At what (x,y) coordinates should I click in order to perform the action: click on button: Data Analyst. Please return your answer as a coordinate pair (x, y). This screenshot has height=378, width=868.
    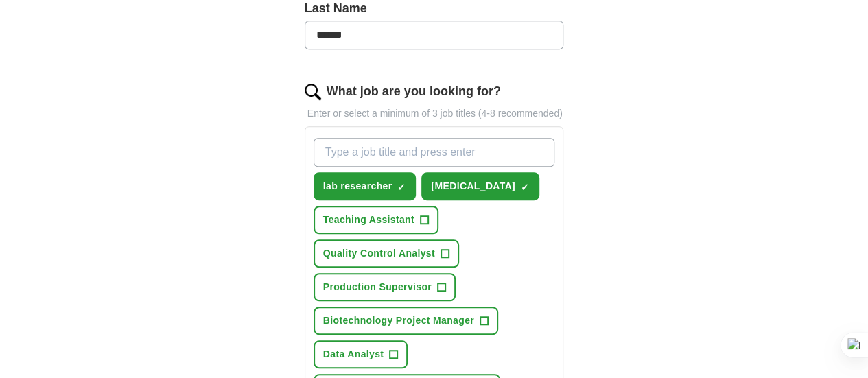
    Looking at the image, I should click on (361, 354).